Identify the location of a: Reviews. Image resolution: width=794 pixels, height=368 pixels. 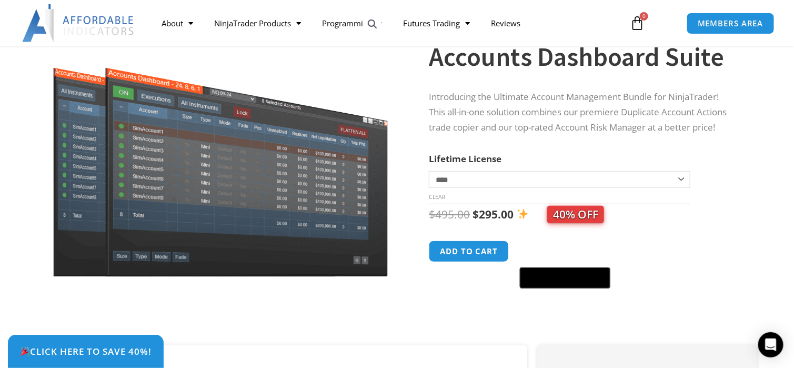
(506, 23).